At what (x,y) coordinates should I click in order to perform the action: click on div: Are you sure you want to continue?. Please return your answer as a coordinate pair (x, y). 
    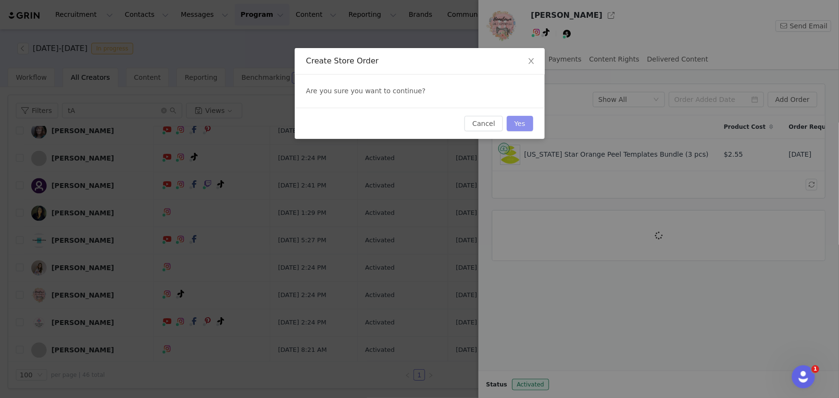
    Looking at the image, I should click on (420, 91).